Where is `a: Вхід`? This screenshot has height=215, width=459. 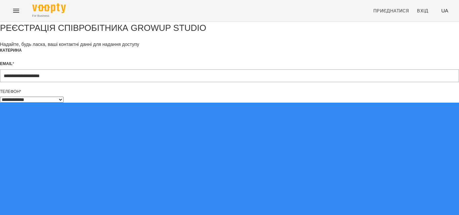
a: Вхід is located at coordinates (425, 11).